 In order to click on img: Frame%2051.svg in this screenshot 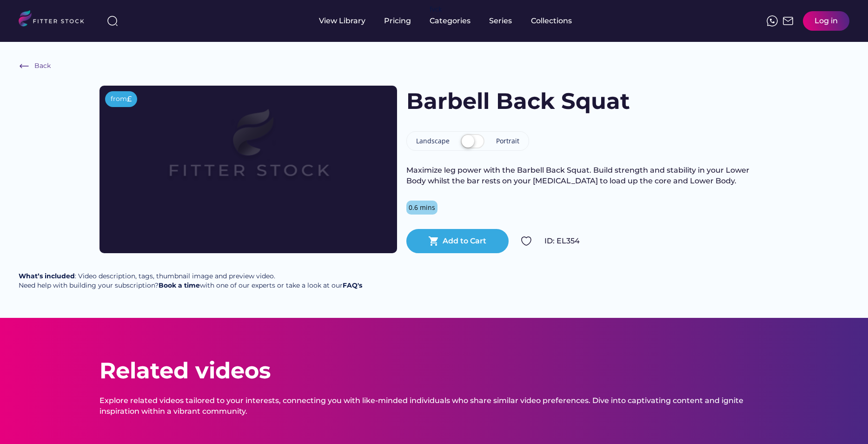, I will do `click(788, 21)`.